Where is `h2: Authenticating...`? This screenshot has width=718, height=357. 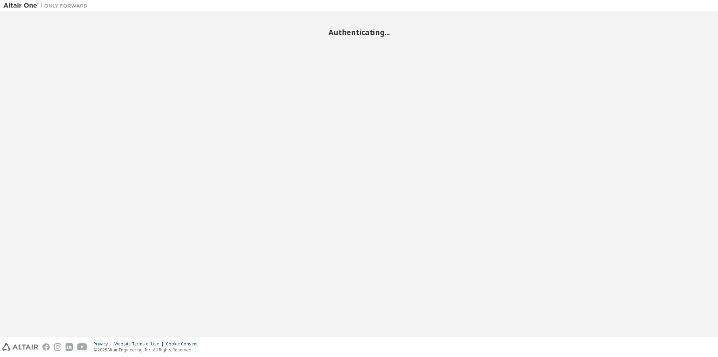 h2: Authenticating... is located at coordinates (359, 32).